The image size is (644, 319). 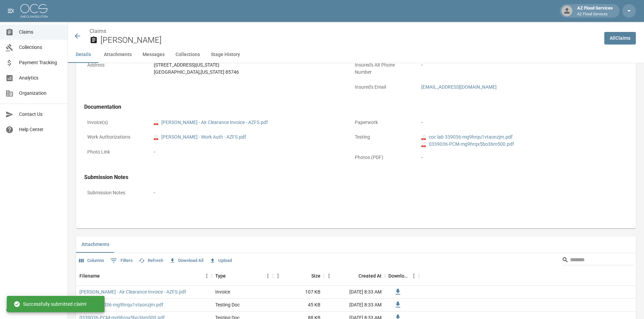 What do you see at coordinates (299, 292) in the screenshot?
I see `div: 107 KB` at bounding box center [299, 292].